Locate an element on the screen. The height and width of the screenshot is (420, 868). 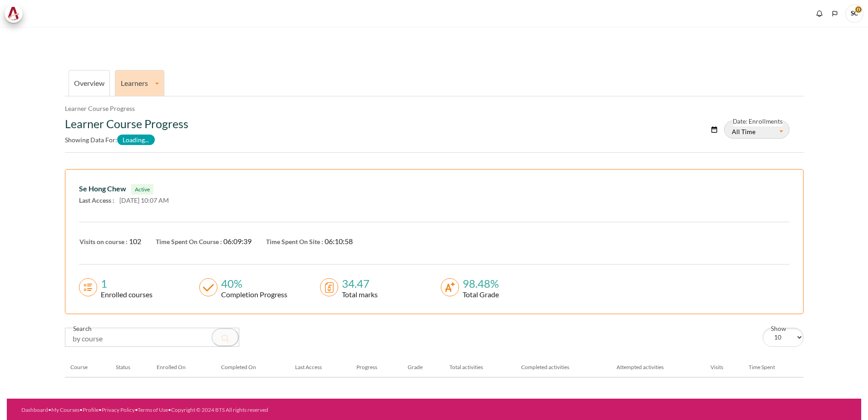
a: My Courses is located at coordinates (65, 410).